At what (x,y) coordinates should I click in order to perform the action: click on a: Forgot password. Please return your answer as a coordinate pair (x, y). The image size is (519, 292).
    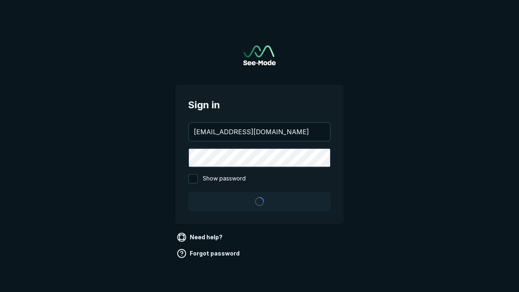
    Looking at the image, I should click on (209, 254).